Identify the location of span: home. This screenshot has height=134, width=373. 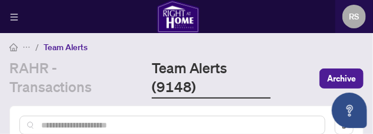
(14, 47).